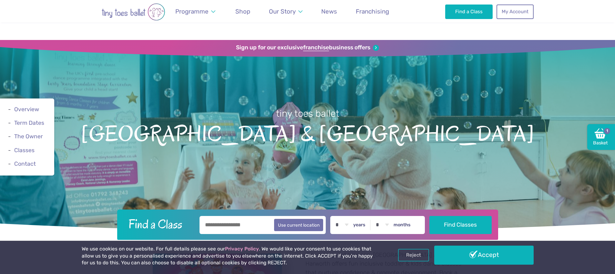  I want to click on a: Find a Class, so click(469, 12).